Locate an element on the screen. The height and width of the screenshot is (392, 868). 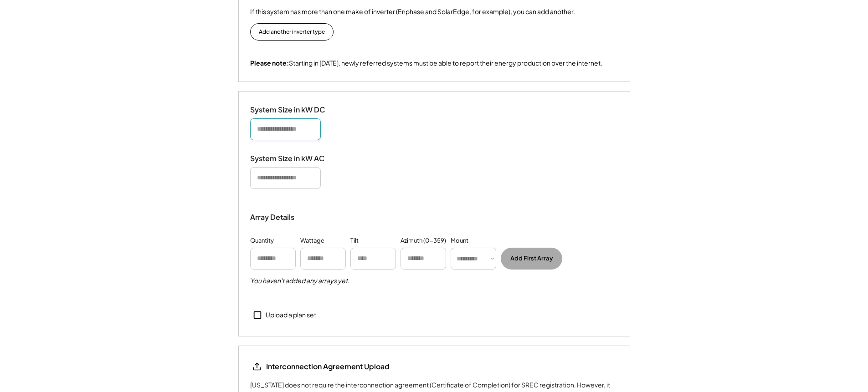
div: Upload a plan set is located at coordinates (291, 315).